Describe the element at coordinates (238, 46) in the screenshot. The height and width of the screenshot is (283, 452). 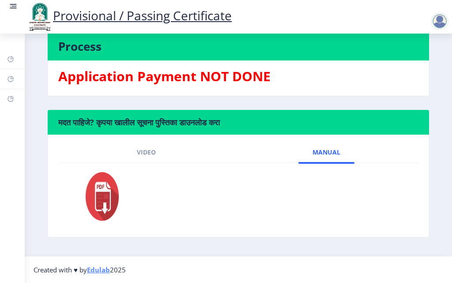
I see `h4: Process` at that location.